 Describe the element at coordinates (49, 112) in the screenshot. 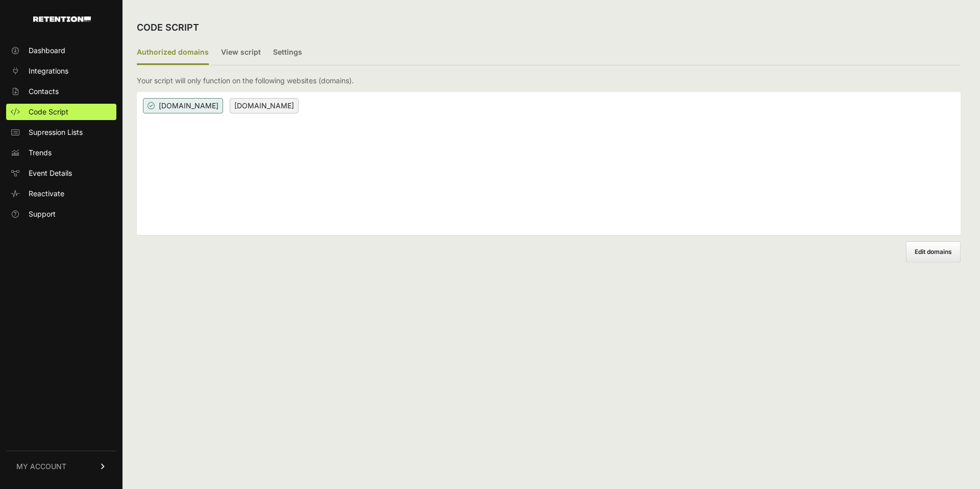

I see `span: Code Script` at that location.